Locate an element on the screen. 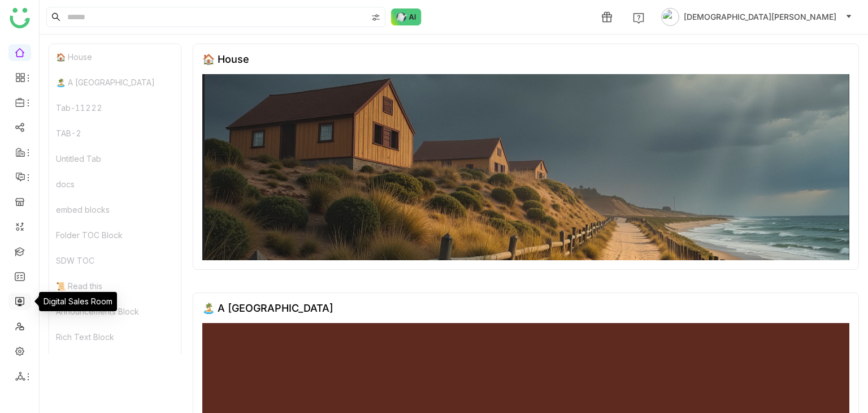 This screenshot has height=413, width=868. img: logo is located at coordinates (20, 18).